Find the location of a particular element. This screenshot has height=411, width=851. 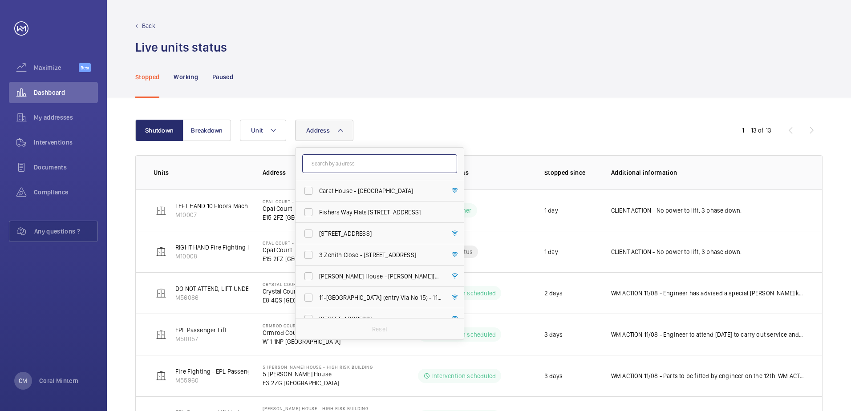

p: Fire Fighting - EPL Passenger Lift is located at coordinates (221, 372).